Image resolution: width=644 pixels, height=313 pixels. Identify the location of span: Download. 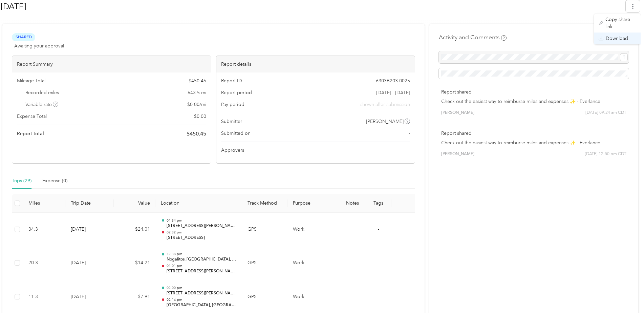
(617, 38).